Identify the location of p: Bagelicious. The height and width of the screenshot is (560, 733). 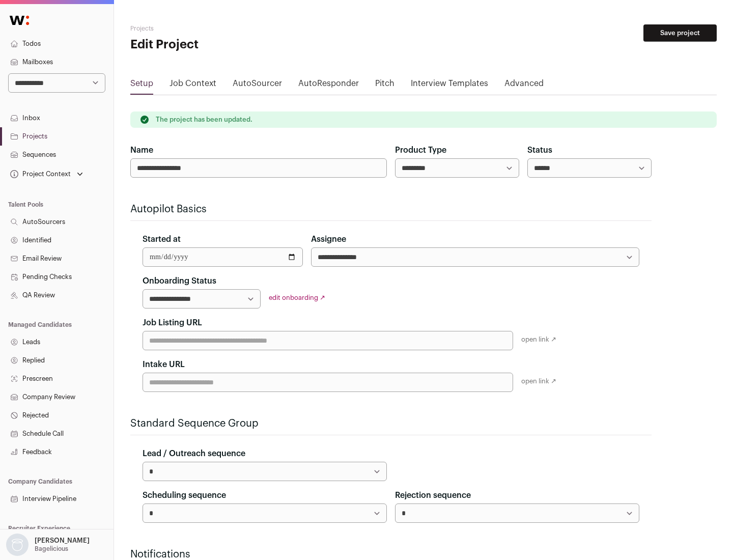
(52, 548).